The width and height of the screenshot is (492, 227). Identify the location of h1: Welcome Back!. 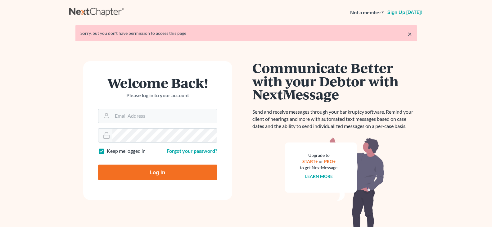
(158, 82).